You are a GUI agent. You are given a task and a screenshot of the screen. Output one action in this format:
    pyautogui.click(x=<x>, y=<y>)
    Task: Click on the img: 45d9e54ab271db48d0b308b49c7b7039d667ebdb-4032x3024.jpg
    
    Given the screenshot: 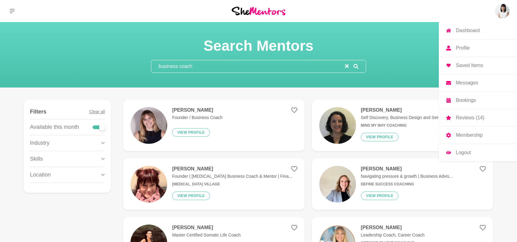 What is the action you would take?
    pyautogui.click(x=337, y=184)
    